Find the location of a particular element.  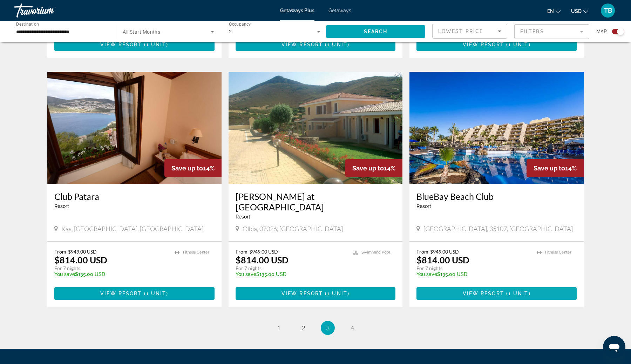

span: Swimming Pool is located at coordinates (376, 252).